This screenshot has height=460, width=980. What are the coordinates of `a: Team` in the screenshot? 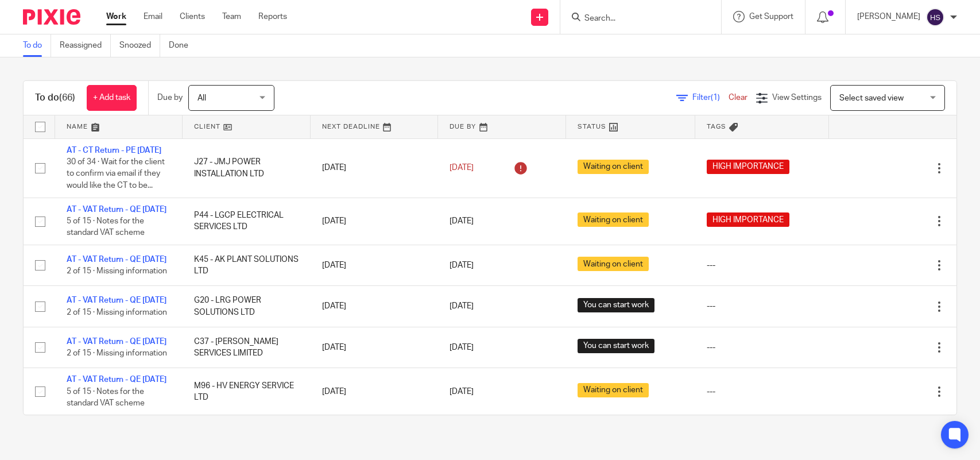 It's located at (231, 17).